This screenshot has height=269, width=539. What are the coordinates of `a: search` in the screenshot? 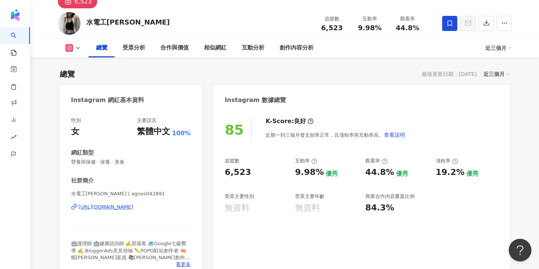 It's located at (18, 42).